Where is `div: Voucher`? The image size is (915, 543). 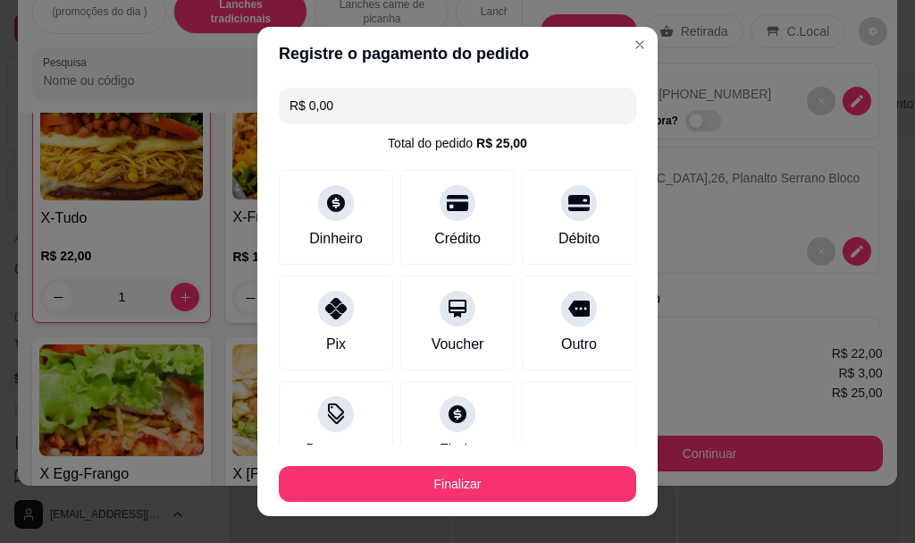
div: Voucher is located at coordinates (458, 344).